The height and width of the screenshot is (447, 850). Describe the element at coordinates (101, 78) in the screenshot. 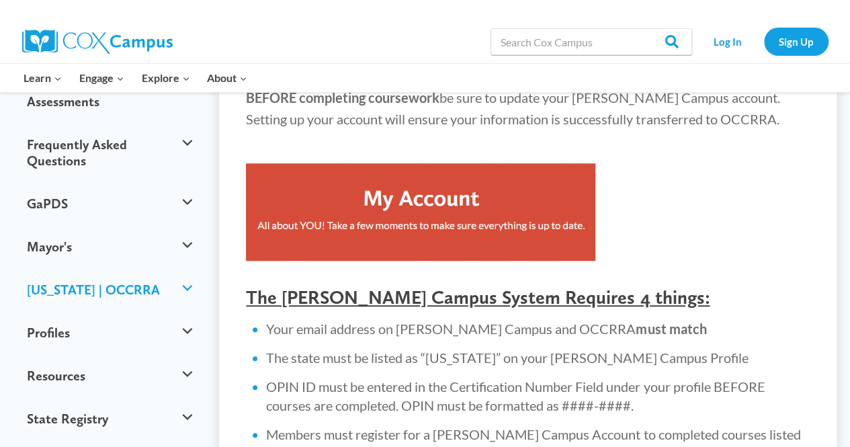

I see `button: Child menu of Engage` at that location.